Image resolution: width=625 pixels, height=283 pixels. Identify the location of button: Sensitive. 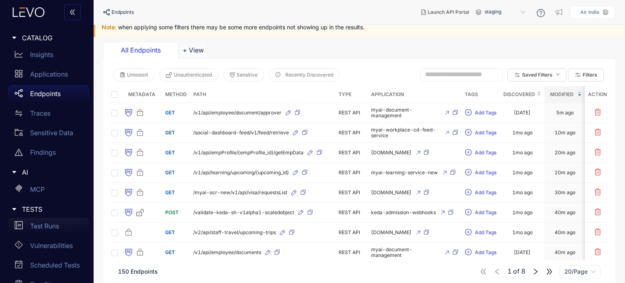
(244, 75).